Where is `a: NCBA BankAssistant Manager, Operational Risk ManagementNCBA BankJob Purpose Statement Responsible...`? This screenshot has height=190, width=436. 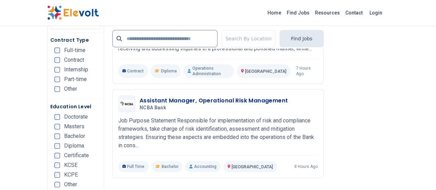
a: NCBA BankAssistant Manager, Operational Risk ManagementNCBA BankJob Purpose Statement Responsible... is located at coordinates (218, 133).